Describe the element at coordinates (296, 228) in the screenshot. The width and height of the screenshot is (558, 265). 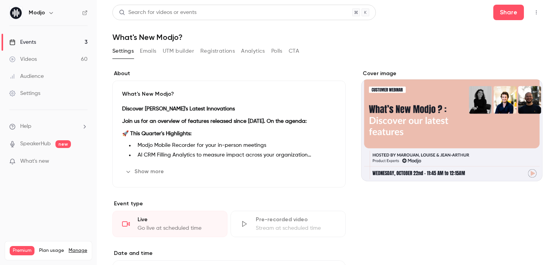
I see `div: Stream at scheduled time` at that location.